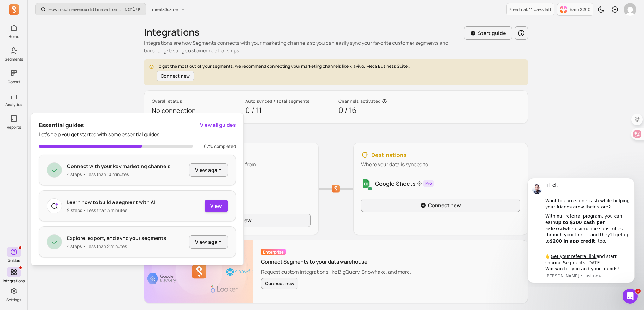 This screenshot has height=310, width=644. Describe the element at coordinates (359, 101) in the screenshot. I see `p: Channels activated` at that location.